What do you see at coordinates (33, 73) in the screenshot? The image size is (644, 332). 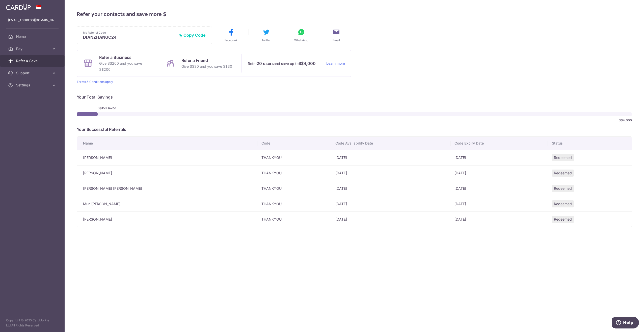 I see `span: Support` at bounding box center [33, 73].